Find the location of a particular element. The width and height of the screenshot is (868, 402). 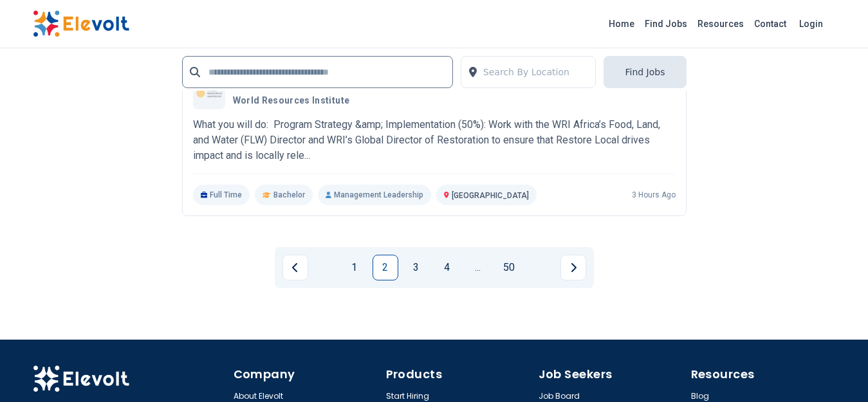

a: Find Jobs is located at coordinates (666, 24).